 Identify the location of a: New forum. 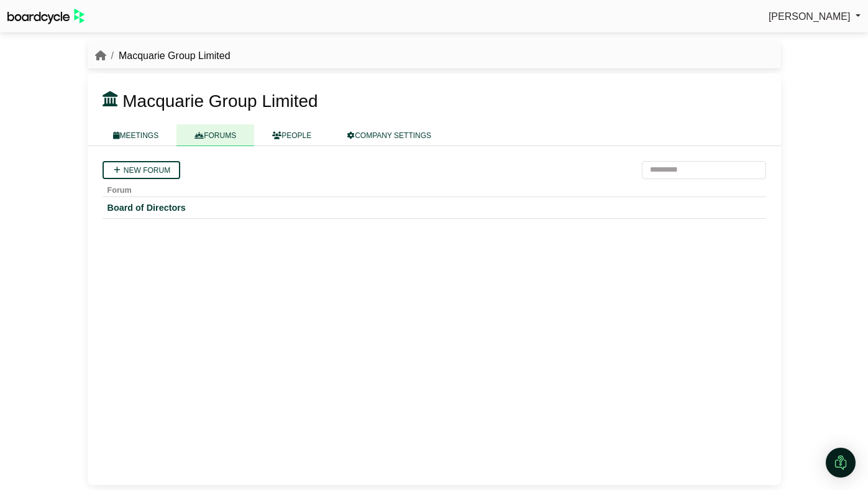
(142, 170).